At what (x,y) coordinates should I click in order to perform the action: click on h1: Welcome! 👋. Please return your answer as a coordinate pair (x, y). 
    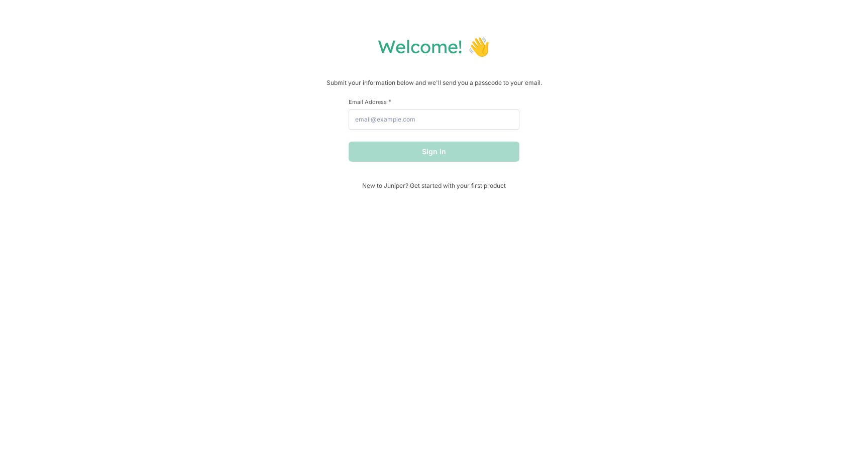
    Looking at the image, I should click on (434, 46).